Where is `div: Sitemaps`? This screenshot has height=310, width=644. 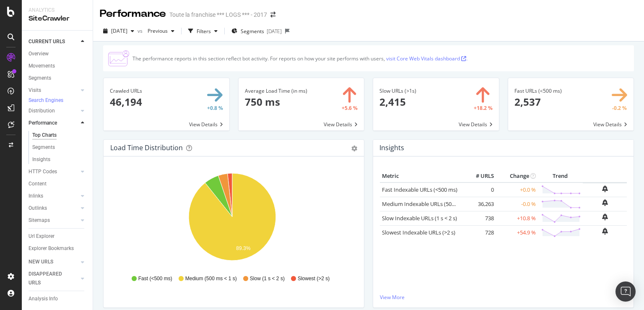
div: Sitemaps is located at coordinates (39, 220).